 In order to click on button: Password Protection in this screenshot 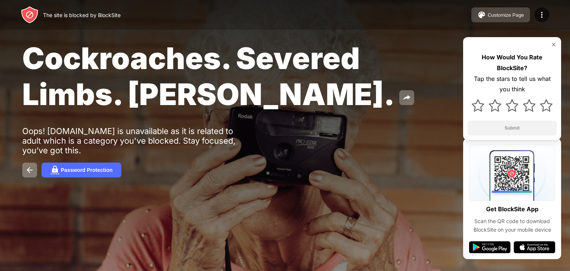, I will do `click(81, 170)`.